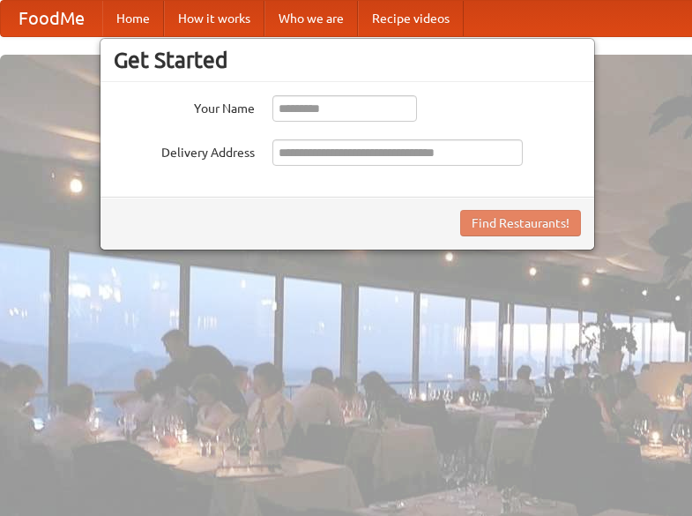 This screenshot has height=516, width=692. Describe the element at coordinates (411, 19) in the screenshot. I see `a: Recipe videos` at that location.